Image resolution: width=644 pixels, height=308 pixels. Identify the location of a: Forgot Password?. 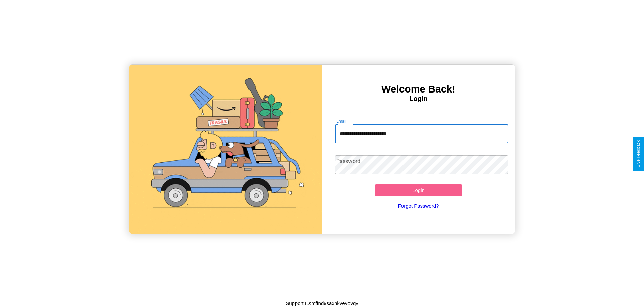
(419, 206).